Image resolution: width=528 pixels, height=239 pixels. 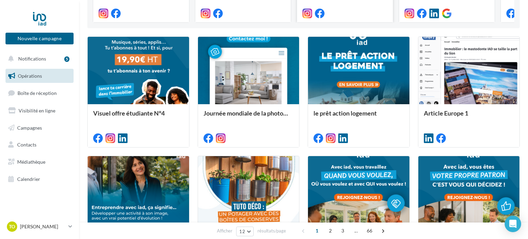 What do you see at coordinates (40, 145) in the screenshot?
I see `a: Contacts` at bounding box center [40, 145].